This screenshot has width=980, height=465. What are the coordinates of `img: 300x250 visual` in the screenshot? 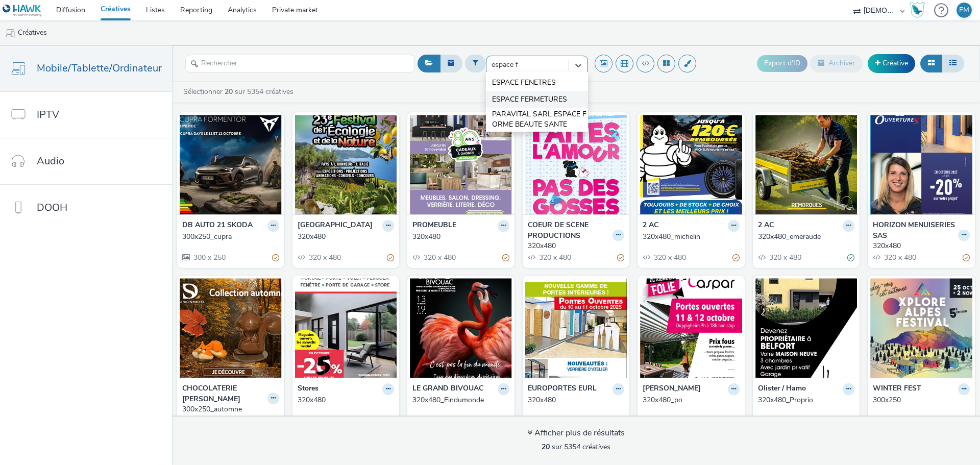 It's located at (921, 328).